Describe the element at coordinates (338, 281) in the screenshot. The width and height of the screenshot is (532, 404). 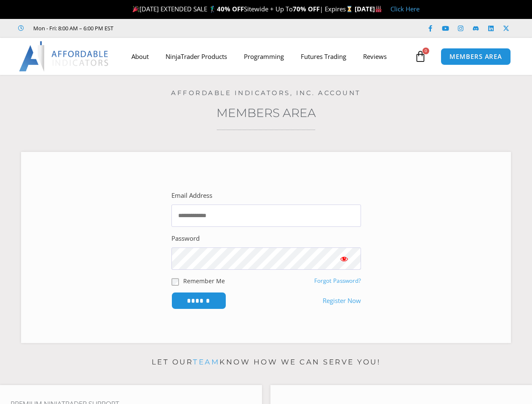
I see `a: Forgot Password?` at that location.